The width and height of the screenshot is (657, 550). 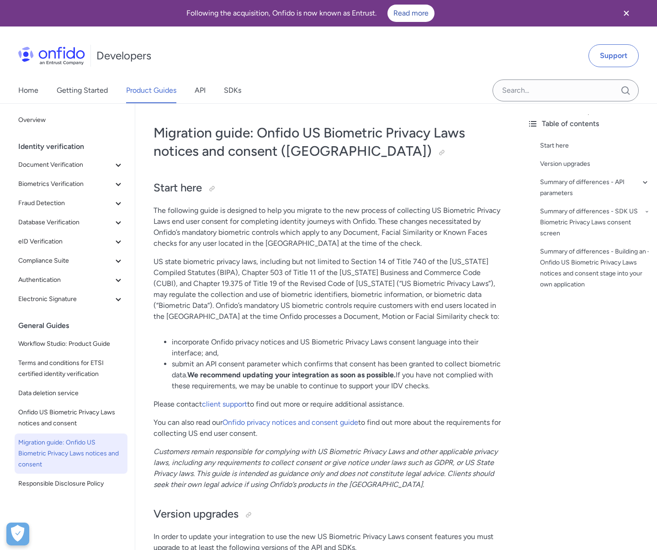 What do you see at coordinates (71, 223) in the screenshot?
I see `button: Database Verification` at bounding box center [71, 223].